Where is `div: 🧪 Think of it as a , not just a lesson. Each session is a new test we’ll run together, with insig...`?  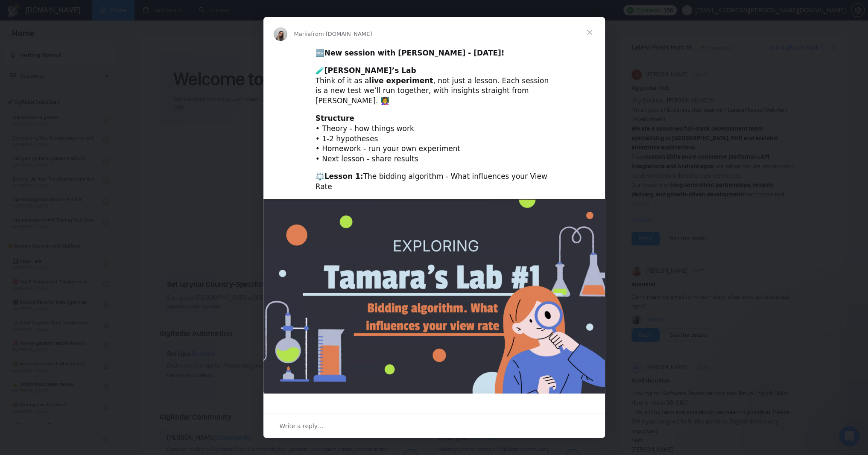 div: 🧪 Think of it as a , not just a lesson. Each session is a new test we’ll run together, with insig... is located at coordinates (434, 86).